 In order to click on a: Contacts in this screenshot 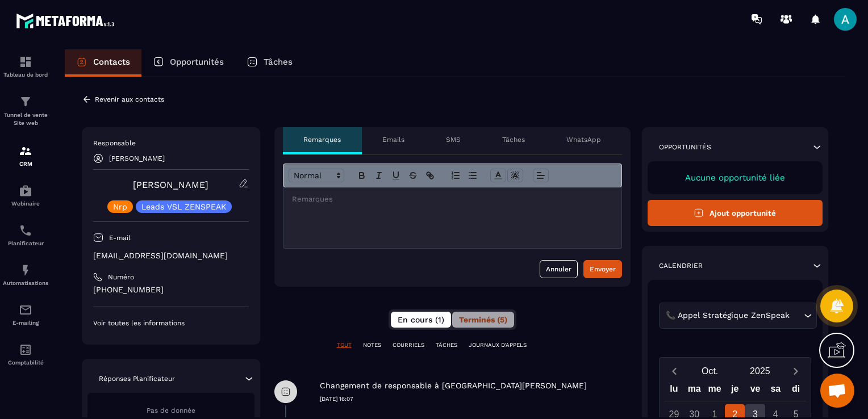, I will do `click(103, 63)`.